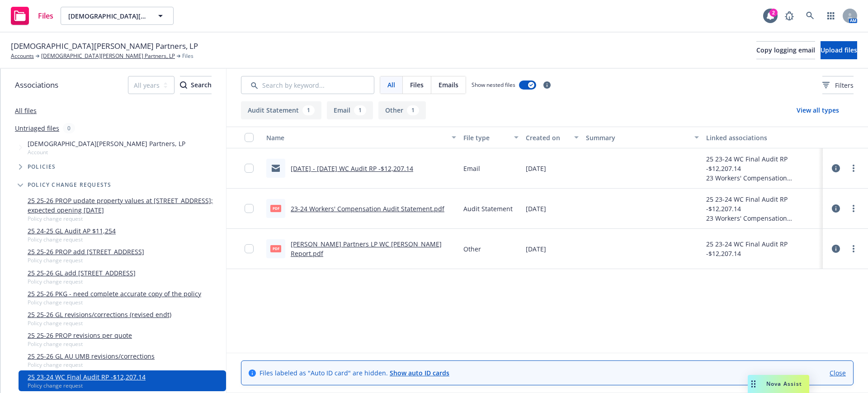  Describe the element at coordinates (100, 314) in the screenshot. I see `a: 25 25-26 GL revisions/corrections (revised endt)` at that location.